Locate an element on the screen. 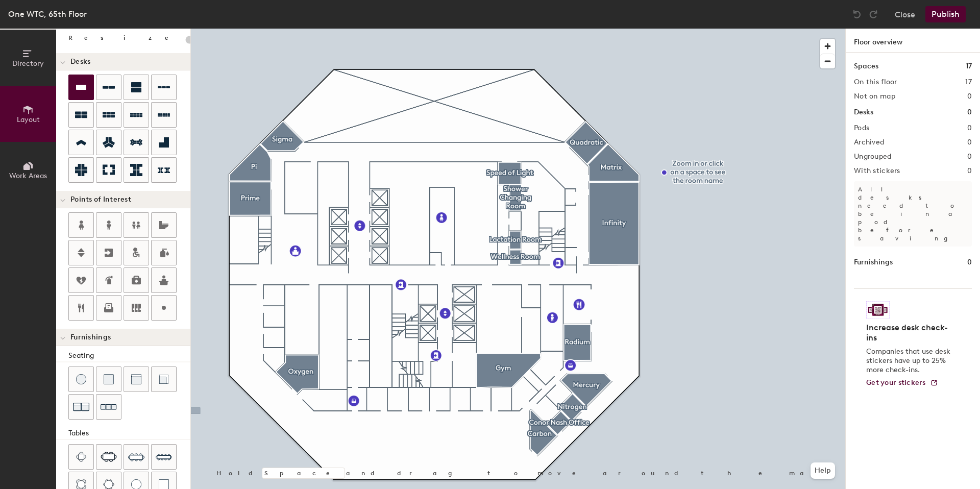 This screenshot has width=980, height=489. h1: Floor overview is located at coordinates (912, 40).